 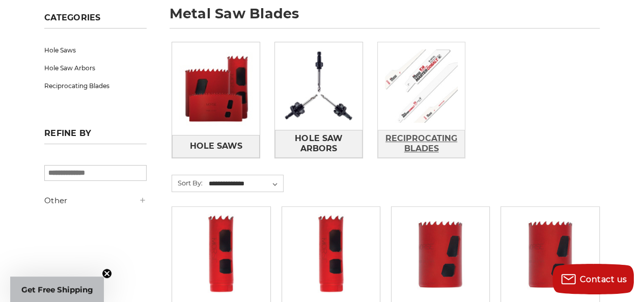 I want to click on span: Hole Saws, so click(x=216, y=146).